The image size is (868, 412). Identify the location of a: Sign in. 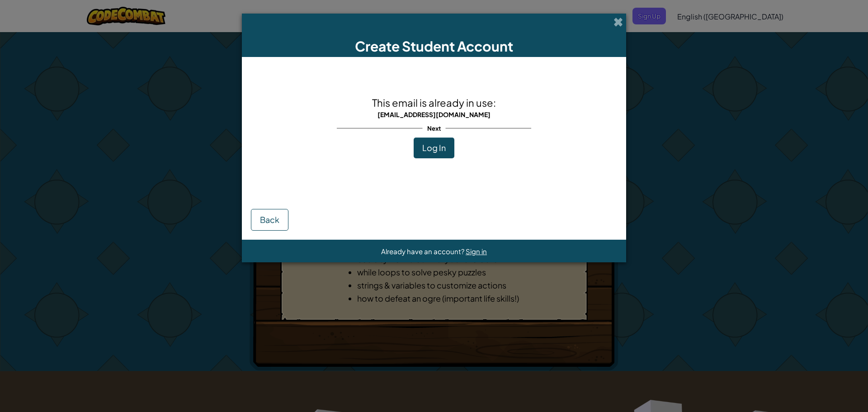
(476, 251).